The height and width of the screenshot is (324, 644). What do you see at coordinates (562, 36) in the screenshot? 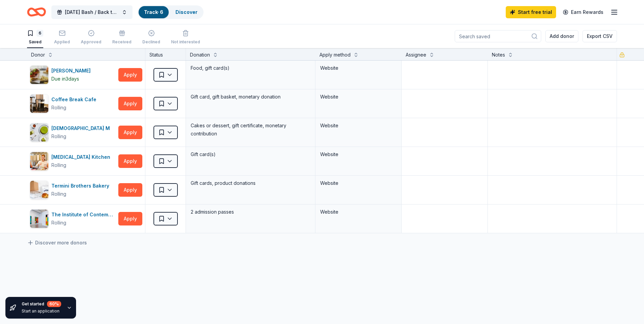
I see `button: Add donor` at bounding box center [562, 36].